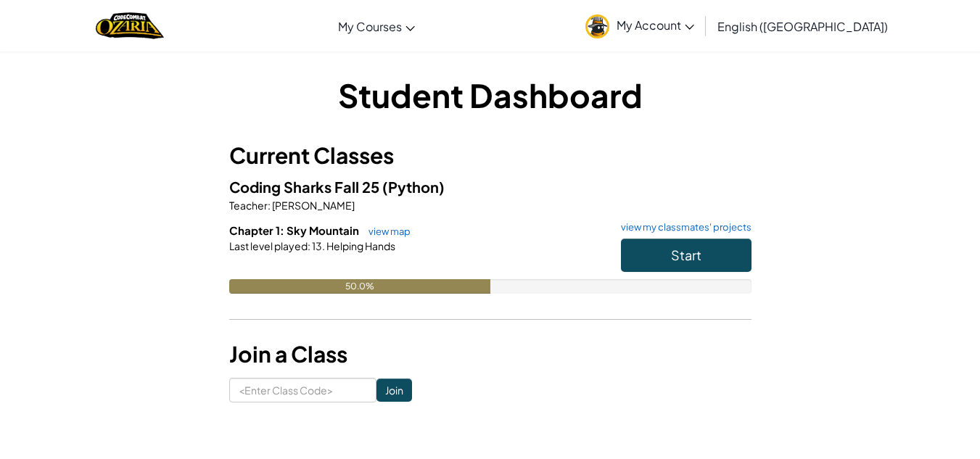 This screenshot has height=459, width=980. Describe the element at coordinates (490, 95) in the screenshot. I see `h1: Student Dashboard` at that location.